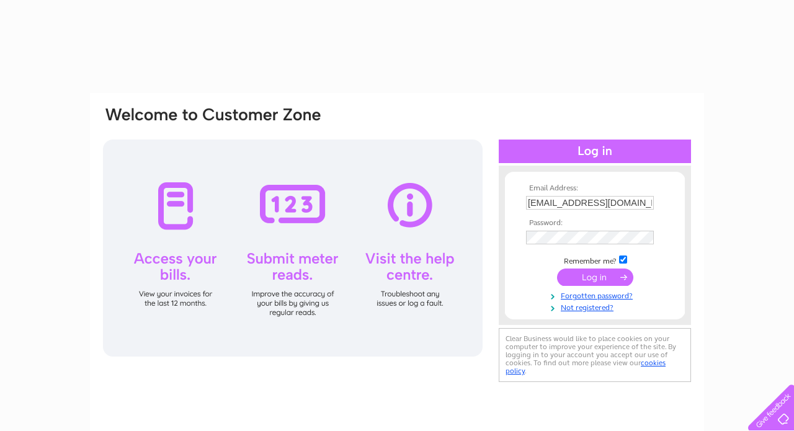 The height and width of the screenshot is (431, 794). Describe the element at coordinates (595, 189) in the screenshot. I see `th: Email Address:` at that location.